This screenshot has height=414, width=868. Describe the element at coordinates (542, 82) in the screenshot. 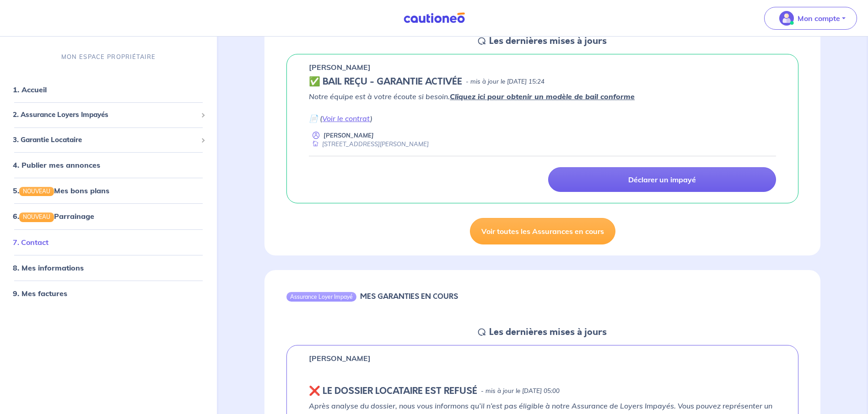

I see `div: state: CONTRACT-VALIDATED, Context: IN-LANDLORD,IS-GL-CAUTION-IN-LANDLORD` at that location.